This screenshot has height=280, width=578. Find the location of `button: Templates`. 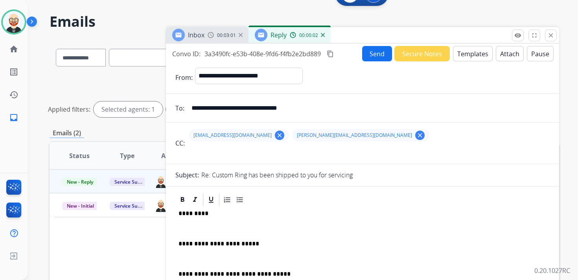

button: Templates is located at coordinates (473, 53).